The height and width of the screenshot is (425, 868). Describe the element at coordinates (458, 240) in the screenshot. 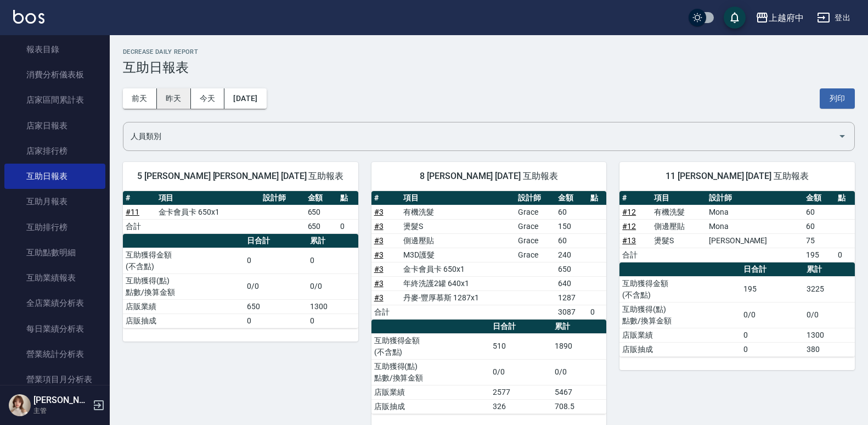

I see `td: 側邊壓貼` at that location.